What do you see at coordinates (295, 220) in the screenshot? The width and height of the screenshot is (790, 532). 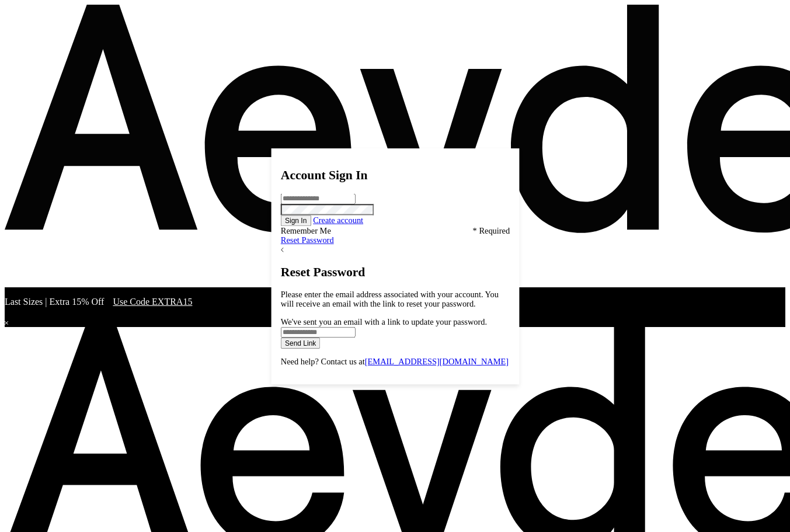 I see `button: Sign In` at bounding box center [295, 220].